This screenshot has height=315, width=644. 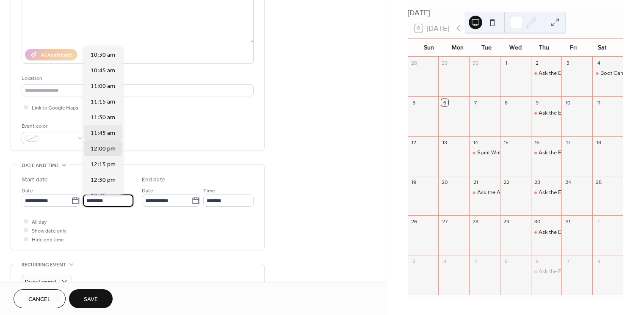 What do you see at coordinates (48, 240) in the screenshot?
I see `span: Hide end time` at bounding box center [48, 240].